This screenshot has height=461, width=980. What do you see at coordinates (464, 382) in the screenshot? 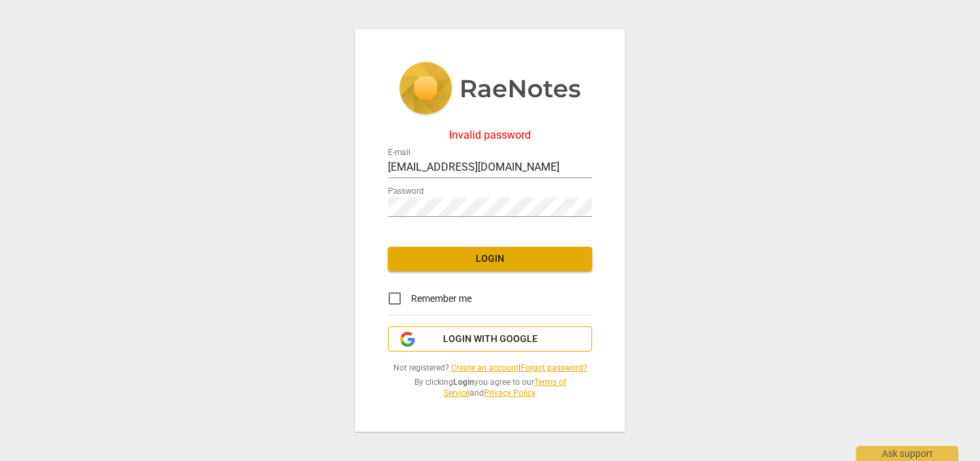
I see `b: Login` at bounding box center [464, 382].